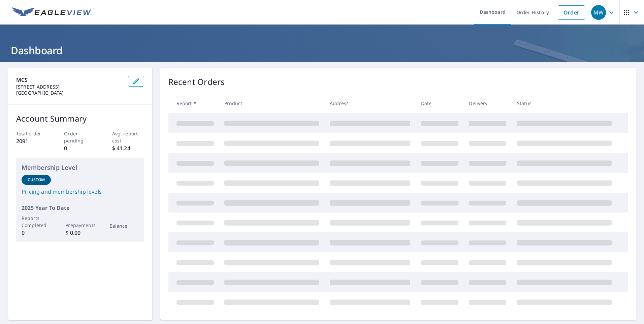 The width and height of the screenshot is (644, 324). What do you see at coordinates (571, 13) in the screenshot?
I see `a: Order` at bounding box center [571, 13].